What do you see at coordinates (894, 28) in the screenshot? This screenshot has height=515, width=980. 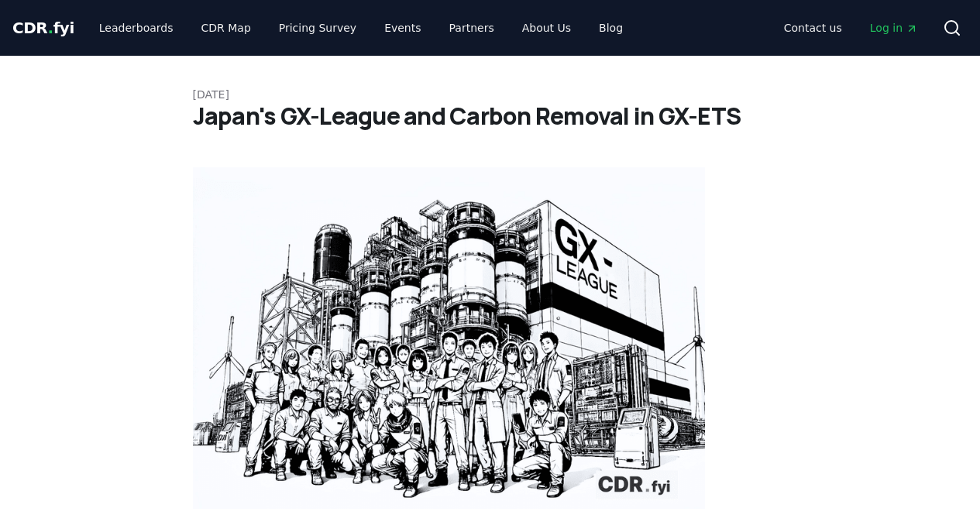 I see `a: Log in` at bounding box center [894, 28].